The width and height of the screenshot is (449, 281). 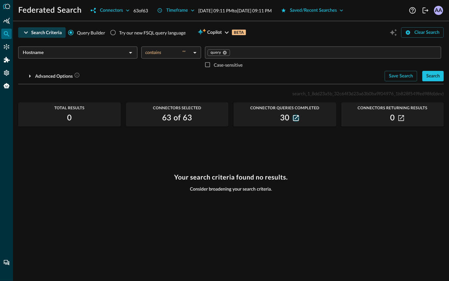 I want to click on div: Search Criteria, so click(x=46, y=32).